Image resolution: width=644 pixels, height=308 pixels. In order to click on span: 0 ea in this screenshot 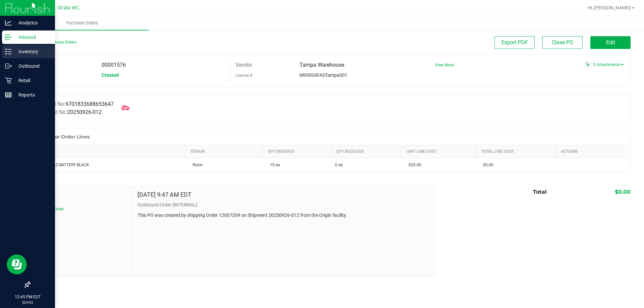, I will do `click(339, 165)`.